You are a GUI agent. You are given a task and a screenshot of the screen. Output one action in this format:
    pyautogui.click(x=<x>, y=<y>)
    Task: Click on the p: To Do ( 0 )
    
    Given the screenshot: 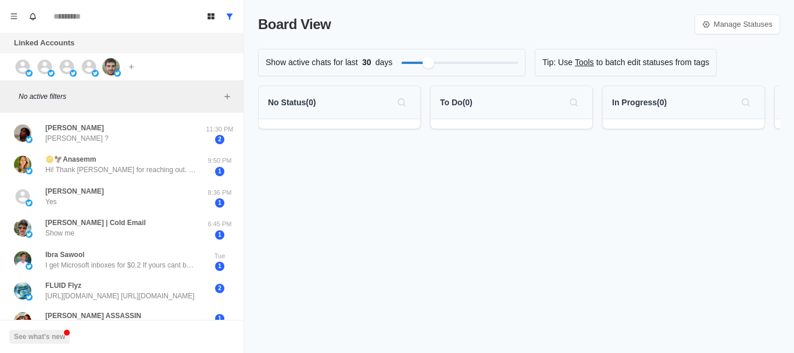 What is the action you would take?
    pyautogui.click(x=456, y=102)
    